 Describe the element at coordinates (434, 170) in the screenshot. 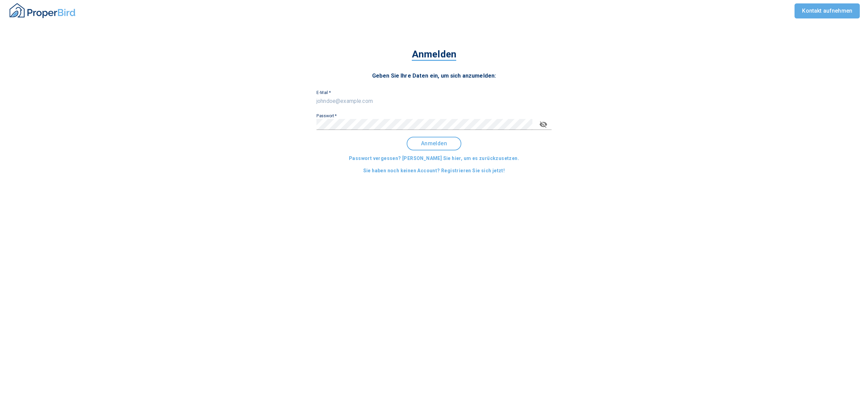

I see `span: Sie haben noch keinen Account? Registrieren Sie sich jetzt!` at that location.